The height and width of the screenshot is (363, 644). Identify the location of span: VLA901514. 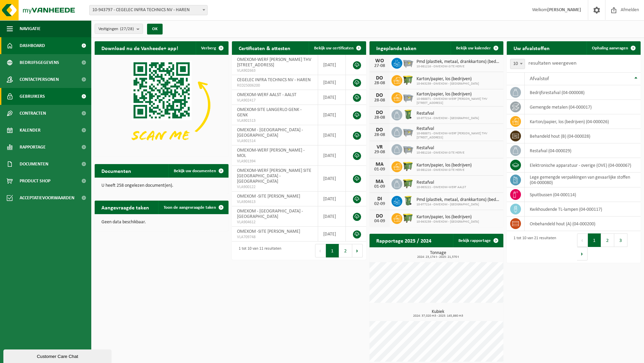
(275, 141).